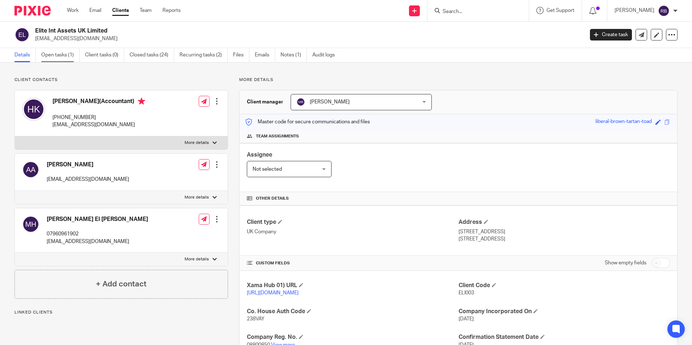 The height and width of the screenshot is (345, 692). Describe the element at coordinates (105, 55) in the screenshot. I see `a: Client tasks (0)` at that location.